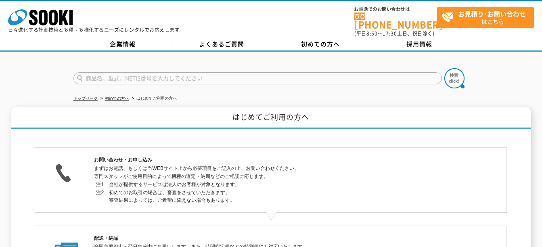 Image resolution: width=542 pixels, height=247 pixels. I want to click on dt: 注1, so click(100, 184).